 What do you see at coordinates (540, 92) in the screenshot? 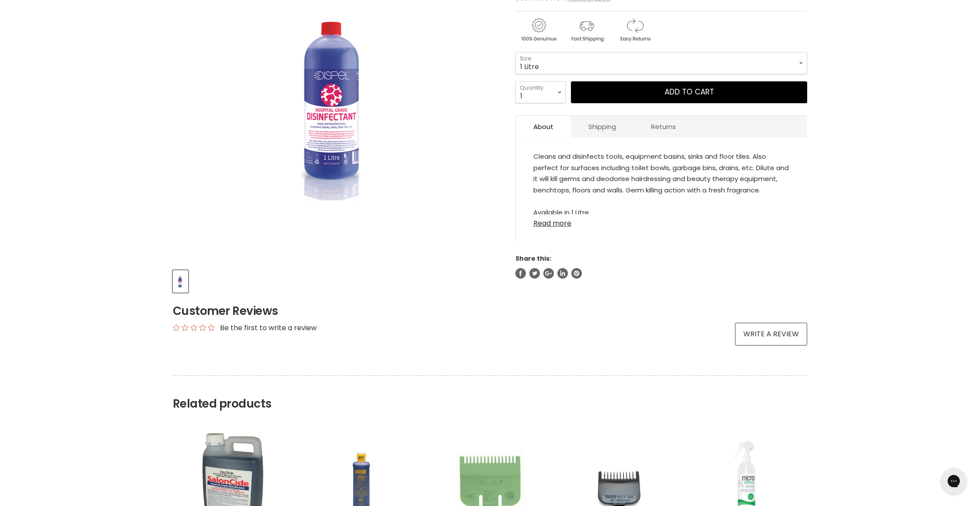
I see `select: Quantity` at bounding box center [540, 92].